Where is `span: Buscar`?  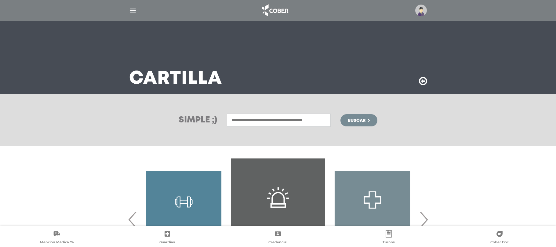
span: Buscar is located at coordinates (356, 121).